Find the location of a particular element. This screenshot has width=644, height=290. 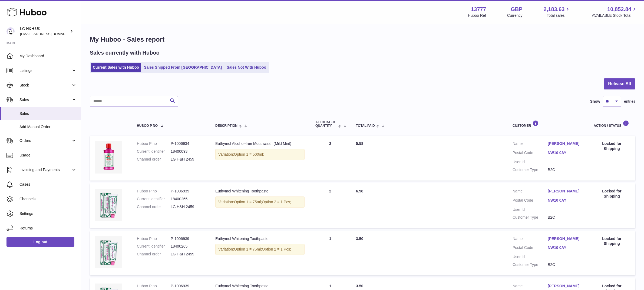

span: Total sales is located at coordinates (558, 15).